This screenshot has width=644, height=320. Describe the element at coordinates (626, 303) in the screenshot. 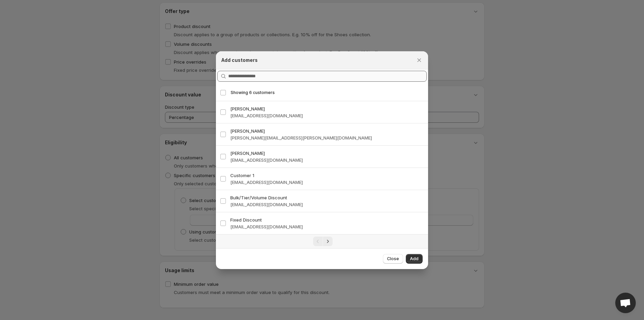

I see `div: Open chat` at that location.